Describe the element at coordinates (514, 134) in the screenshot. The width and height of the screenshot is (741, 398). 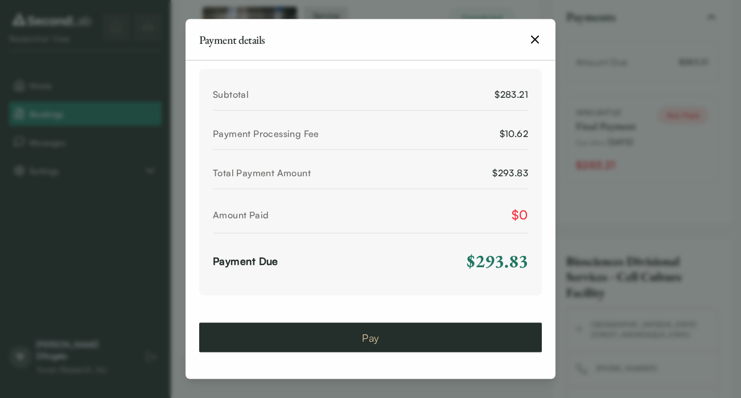
I see `div: $10.62` at that location.